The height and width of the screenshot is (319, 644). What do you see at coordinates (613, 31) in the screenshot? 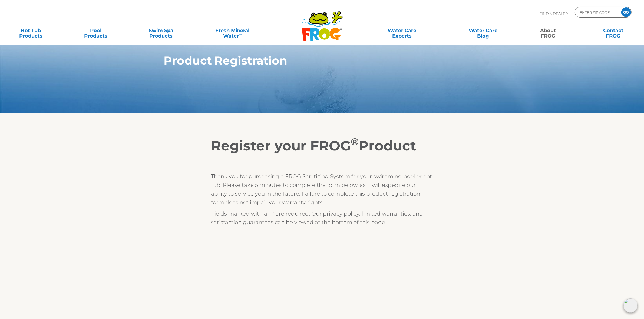
I see `a: ContactFROG` at bounding box center [613, 31].